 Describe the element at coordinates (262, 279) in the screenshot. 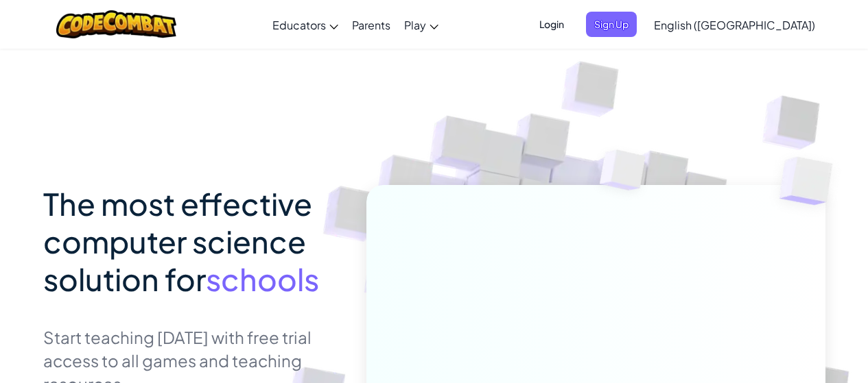

I see `span: schools` at that location.